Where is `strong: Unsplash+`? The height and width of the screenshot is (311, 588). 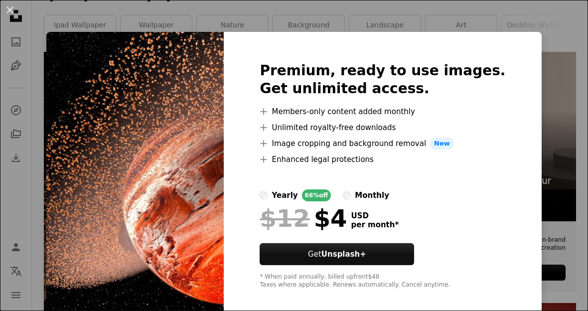
strong: Unsplash+ is located at coordinates (344, 254).